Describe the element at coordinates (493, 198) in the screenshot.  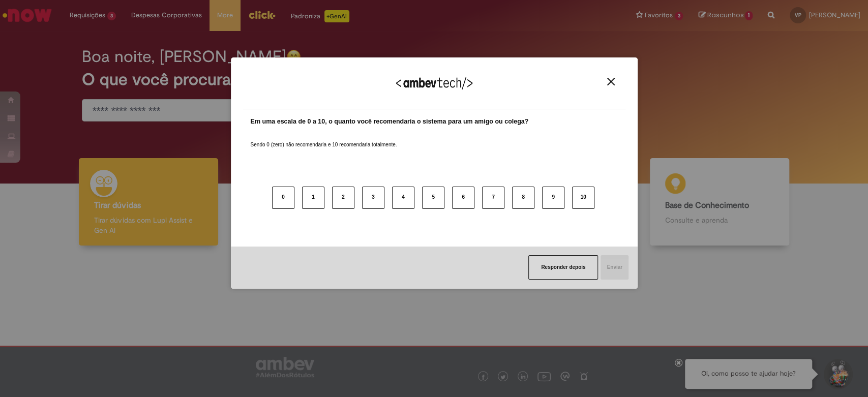
I see `button: 7` at that location.